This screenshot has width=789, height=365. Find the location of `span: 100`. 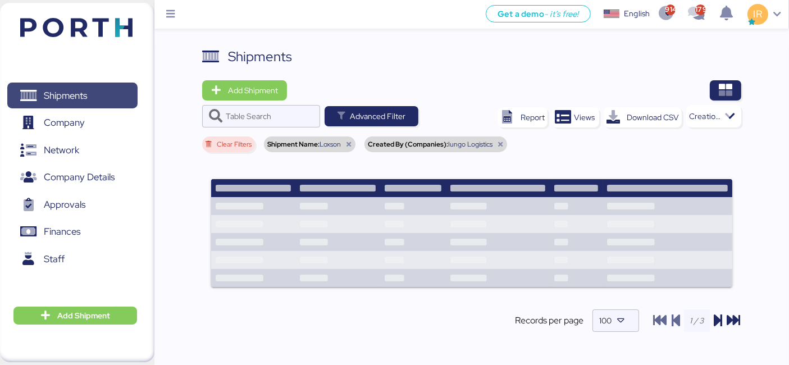

span: 100 is located at coordinates (606, 321).